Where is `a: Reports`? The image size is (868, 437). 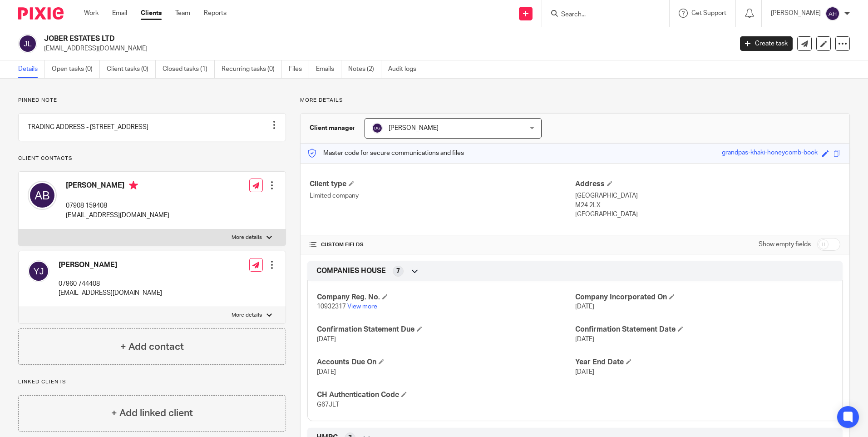 a: Reports is located at coordinates (215, 13).